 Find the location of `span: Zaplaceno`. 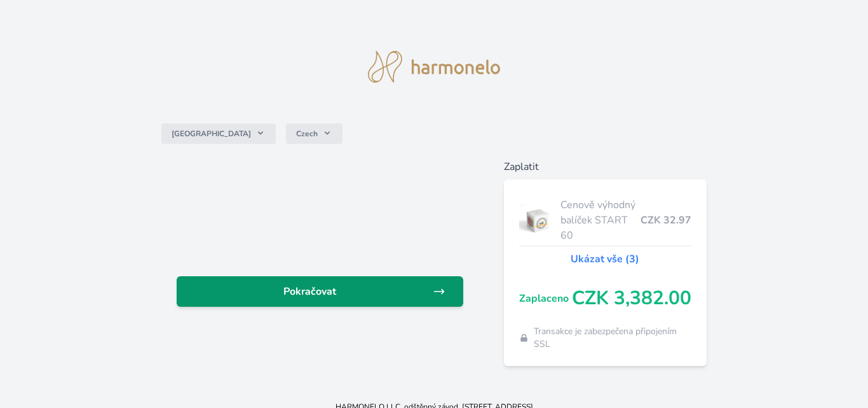

span: Zaplaceno is located at coordinates (545, 298).